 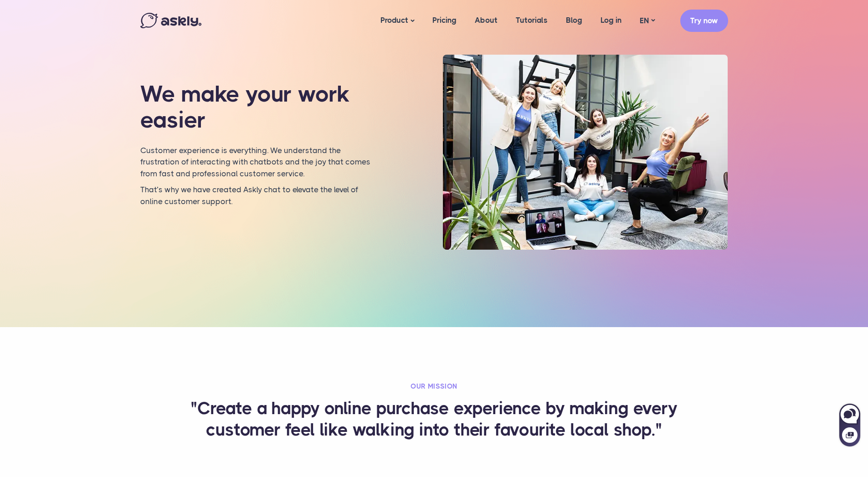 I want to click on a: Blog, so click(x=574, y=20).